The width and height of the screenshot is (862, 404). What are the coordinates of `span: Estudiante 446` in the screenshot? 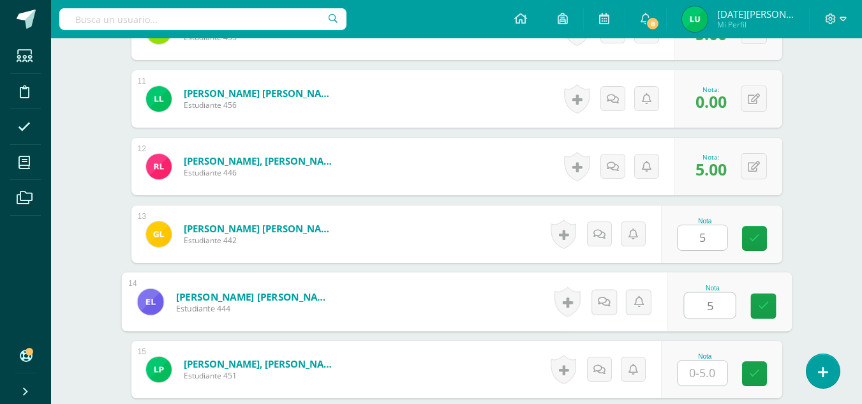 It's located at (260, 172).